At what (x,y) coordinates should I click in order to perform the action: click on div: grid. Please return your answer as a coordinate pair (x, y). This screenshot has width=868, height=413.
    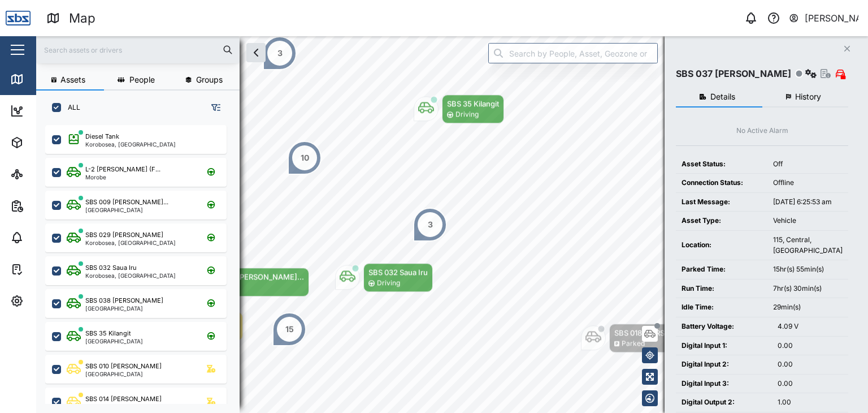
    Looking at the image, I should click on (142, 262).